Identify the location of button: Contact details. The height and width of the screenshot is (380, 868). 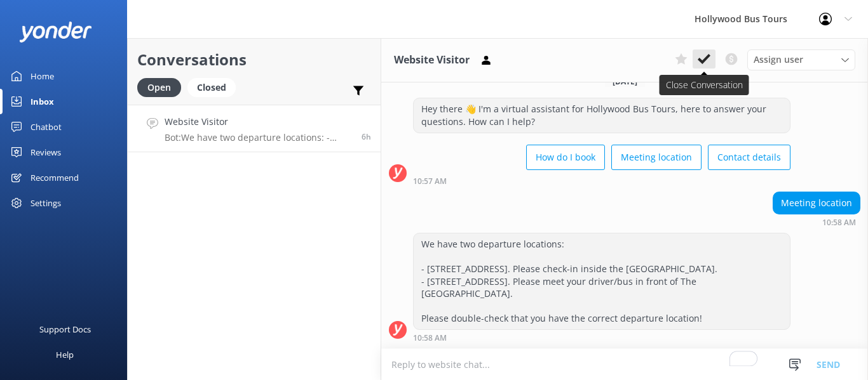
(748, 158).